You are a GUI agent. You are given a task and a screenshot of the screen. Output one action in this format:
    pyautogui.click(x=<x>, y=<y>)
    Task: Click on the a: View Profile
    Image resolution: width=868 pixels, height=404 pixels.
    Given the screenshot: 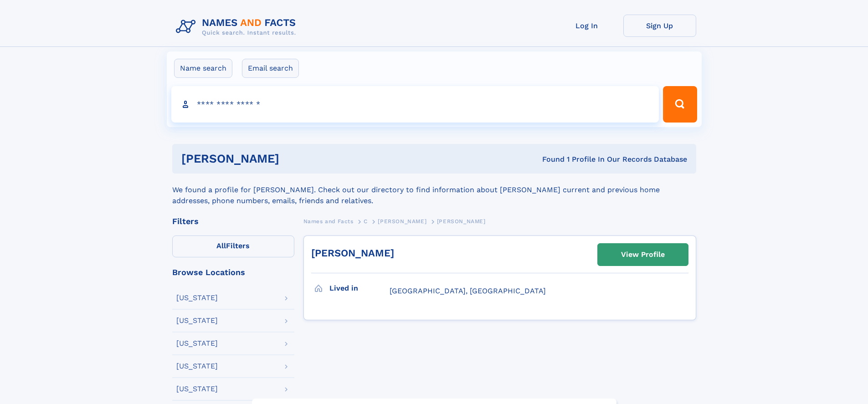 What is the action you would take?
    pyautogui.click(x=643, y=255)
    